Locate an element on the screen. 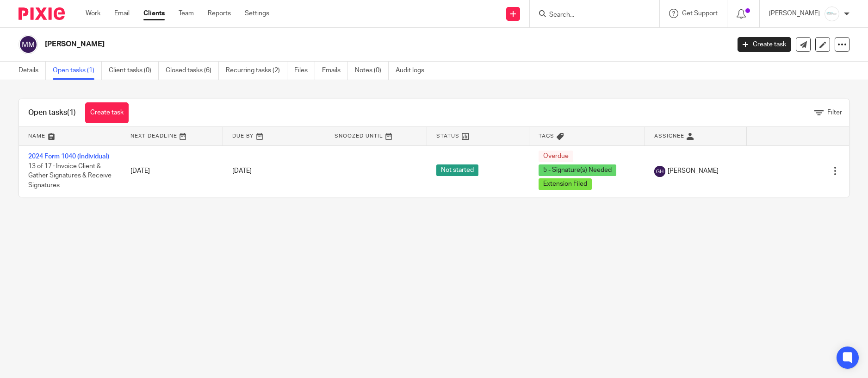 Image resolution: width=868 pixels, height=378 pixels. a: Open tasks (1) is located at coordinates (78, 71).